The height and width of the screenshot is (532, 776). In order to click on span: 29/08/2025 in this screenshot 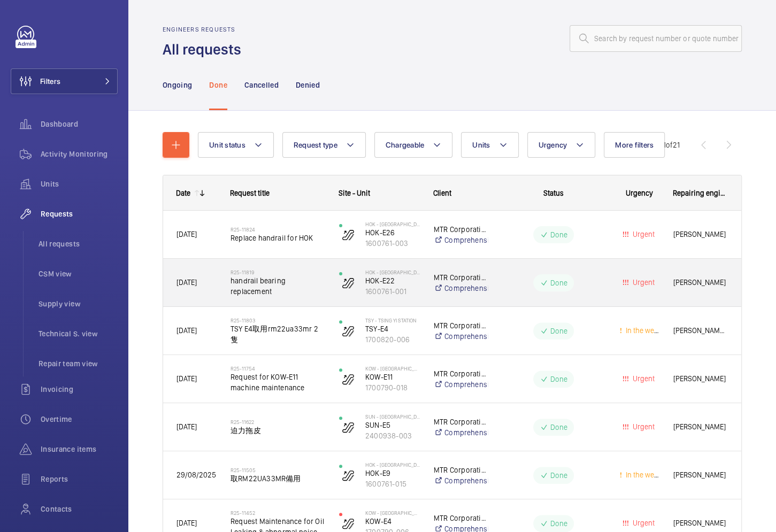, I will do `click(196, 474)`.